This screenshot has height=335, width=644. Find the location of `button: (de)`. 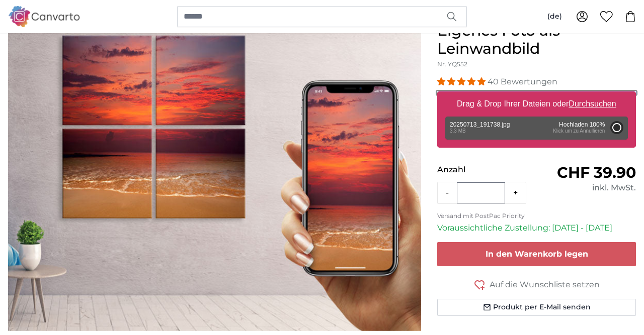

button: (de) is located at coordinates (555, 16).